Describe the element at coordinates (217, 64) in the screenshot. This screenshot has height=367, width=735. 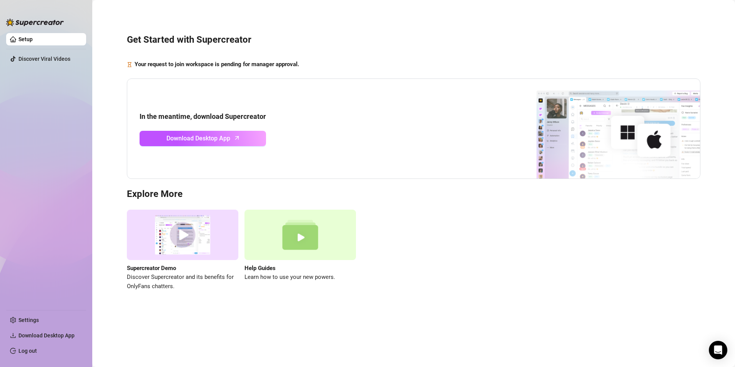
I see `strong: Your request to join workspace is pending for manager approval.` at that location.